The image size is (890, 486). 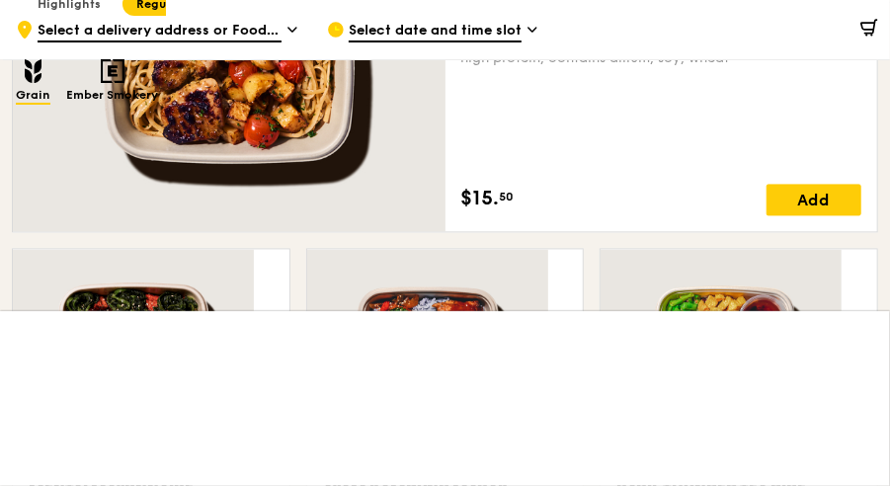 I want to click on div: Add, so click(x=814, y=200).